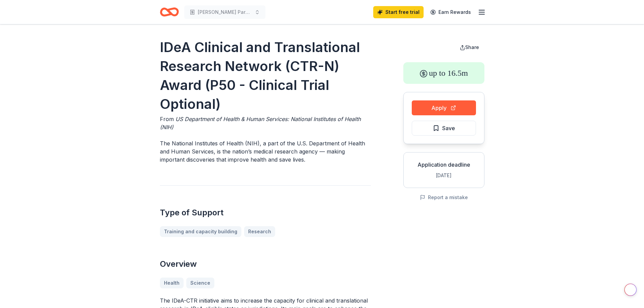 The image size is (644, 308). What do you see at coordinates (448, 128) in the screenshot?
I see `span: Save` at bounding box center [448, 128].